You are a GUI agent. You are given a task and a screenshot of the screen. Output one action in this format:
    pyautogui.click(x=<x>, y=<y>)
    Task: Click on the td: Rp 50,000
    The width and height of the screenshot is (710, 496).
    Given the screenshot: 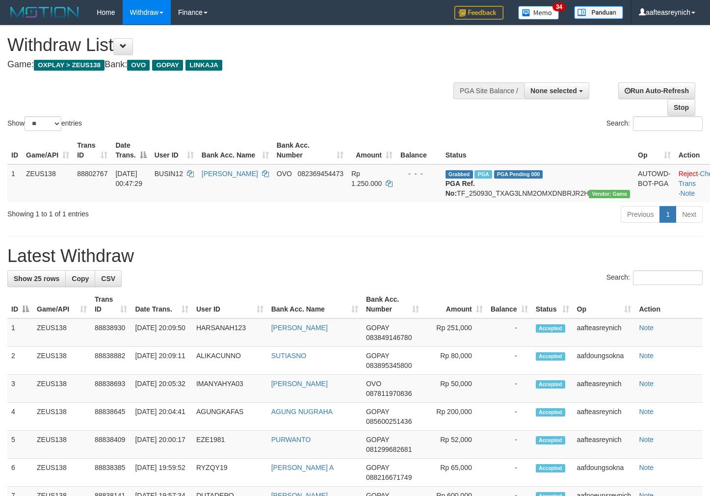 What is the action you would take?
    pyautogui.click(x=455, y=389)
    